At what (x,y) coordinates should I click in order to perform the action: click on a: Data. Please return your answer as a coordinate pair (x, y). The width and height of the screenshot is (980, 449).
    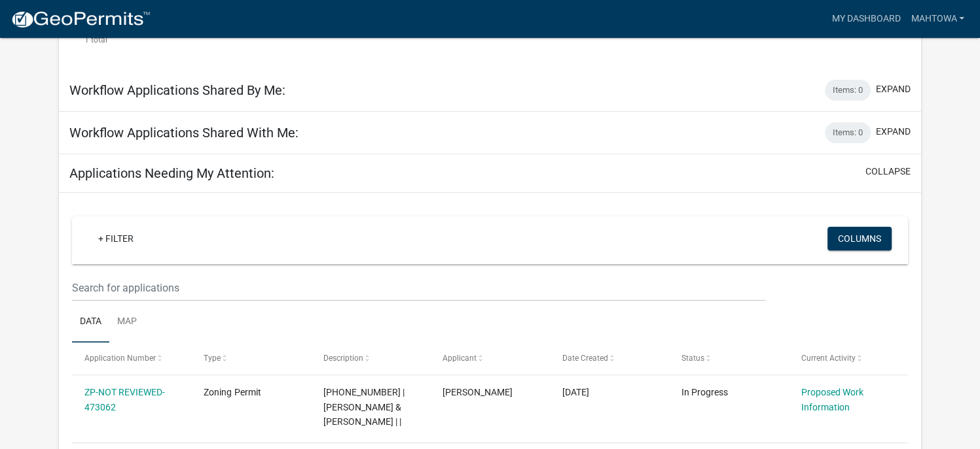
    Looking at the image, I should click on (90, 323).